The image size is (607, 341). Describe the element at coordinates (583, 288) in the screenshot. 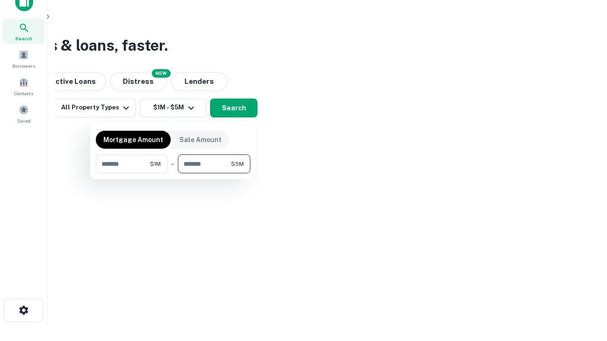

I see `div: Chat Widget` at that location.